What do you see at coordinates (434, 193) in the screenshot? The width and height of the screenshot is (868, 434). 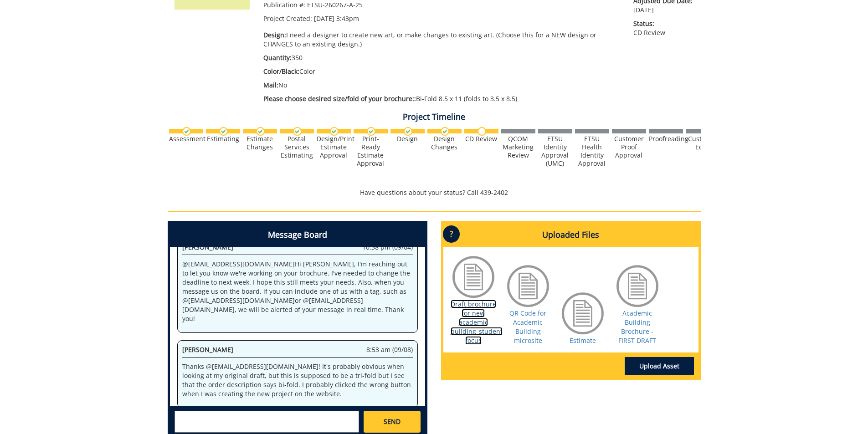 I see `p: Have questions about your status? Call 439-2402` at bounding box center [434, 193].